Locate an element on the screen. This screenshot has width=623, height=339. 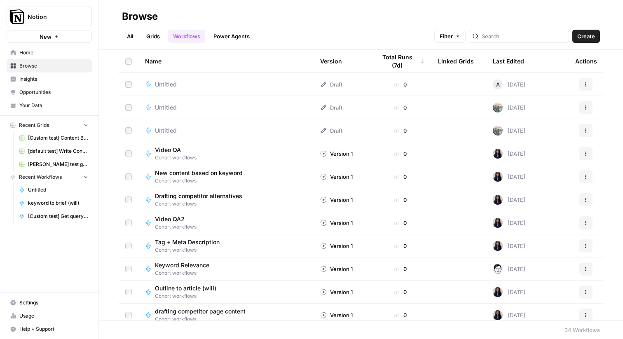
a: Browse is located at coordinates (49, 66).